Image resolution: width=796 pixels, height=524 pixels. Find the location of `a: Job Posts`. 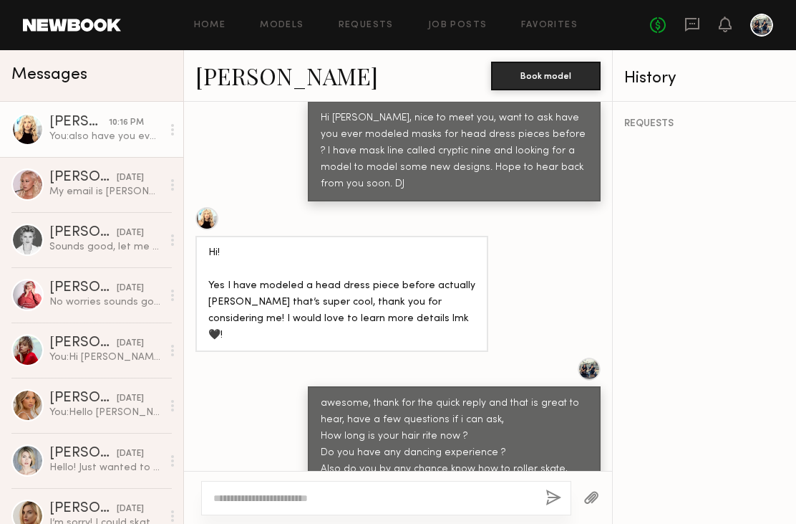

a: Job Posts is located at coordinates (458, 25).